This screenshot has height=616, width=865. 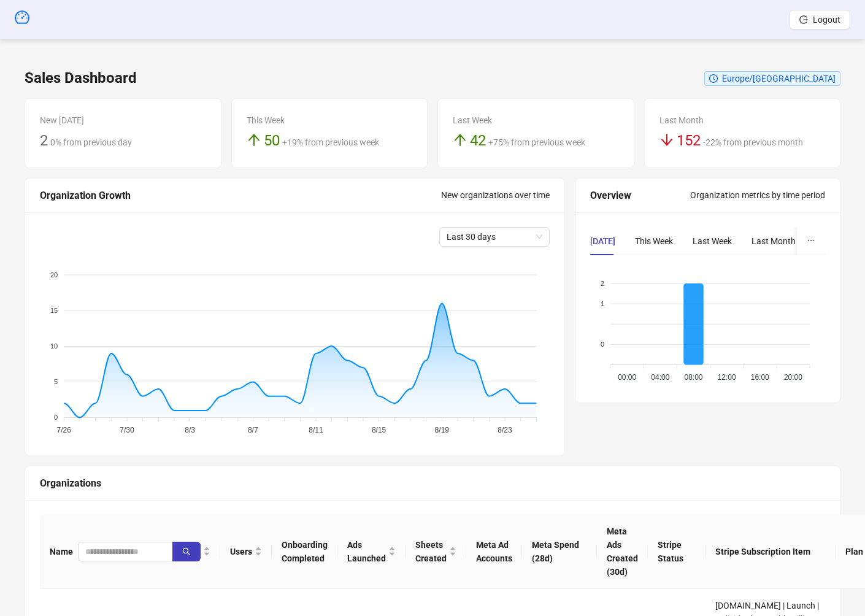 I want to click on span: 152, so click(x=689, y=140).